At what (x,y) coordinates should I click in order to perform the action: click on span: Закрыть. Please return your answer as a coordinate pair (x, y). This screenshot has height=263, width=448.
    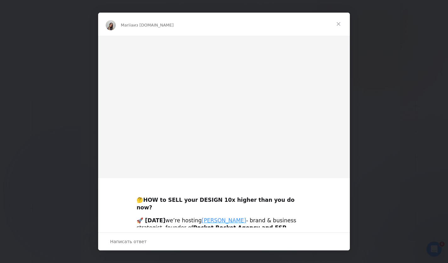
    Looking at the image, I should click on (339, 24).